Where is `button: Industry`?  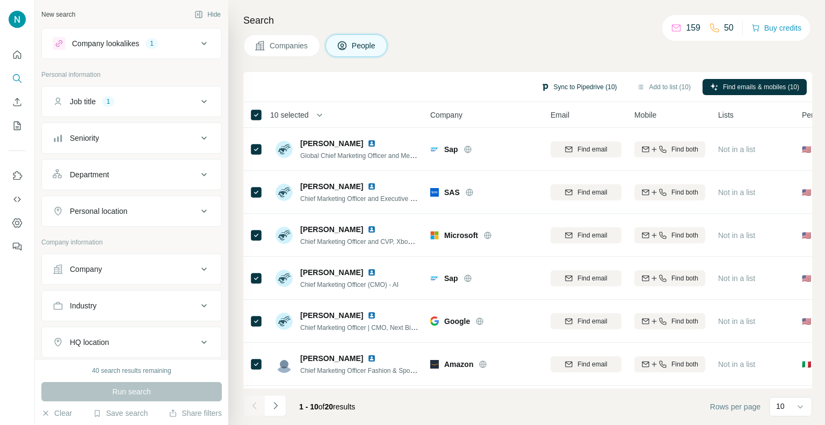
button: Industry is located at coordinates (132, 305).